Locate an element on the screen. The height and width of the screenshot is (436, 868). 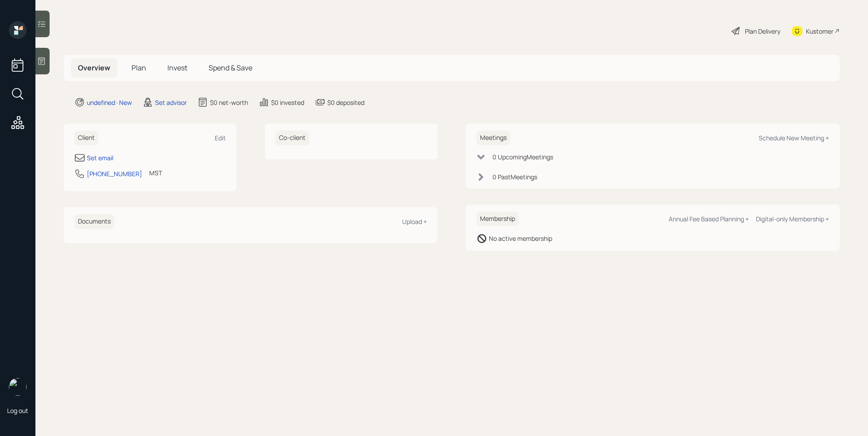
span: Overview is located at coordinates (94, 68).